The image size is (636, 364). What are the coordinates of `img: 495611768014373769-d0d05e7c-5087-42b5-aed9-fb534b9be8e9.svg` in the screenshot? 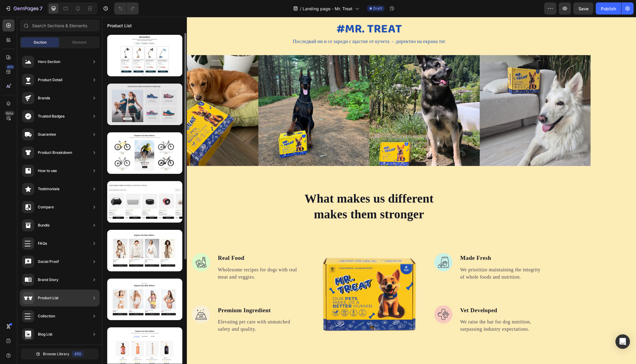 It's located at (99, 298).